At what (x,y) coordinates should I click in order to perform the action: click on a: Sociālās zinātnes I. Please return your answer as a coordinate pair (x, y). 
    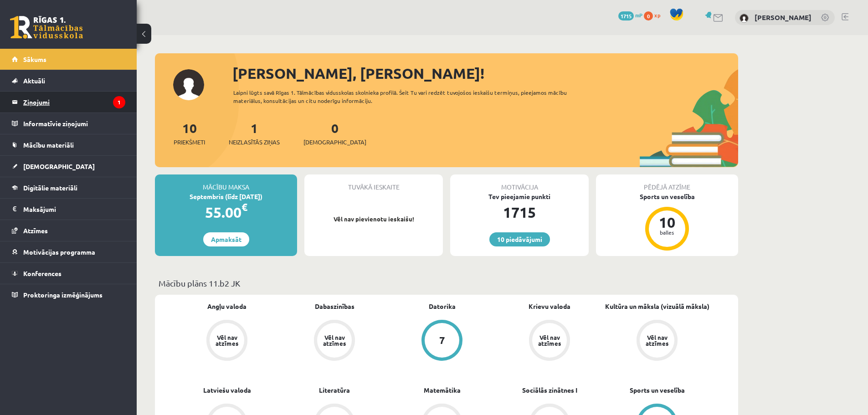
    Looking at the image, I should click on (550, 390).